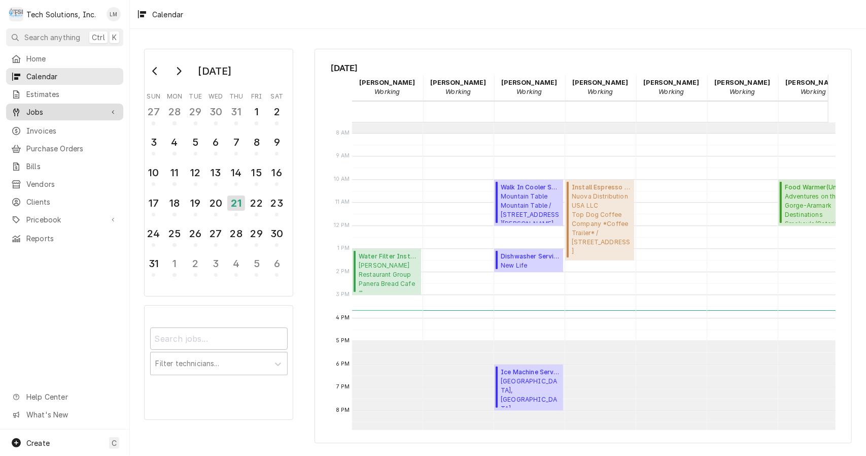  Describe the element at coordinates (277, 203) in the screenshot. I see `div: 23` at that location.